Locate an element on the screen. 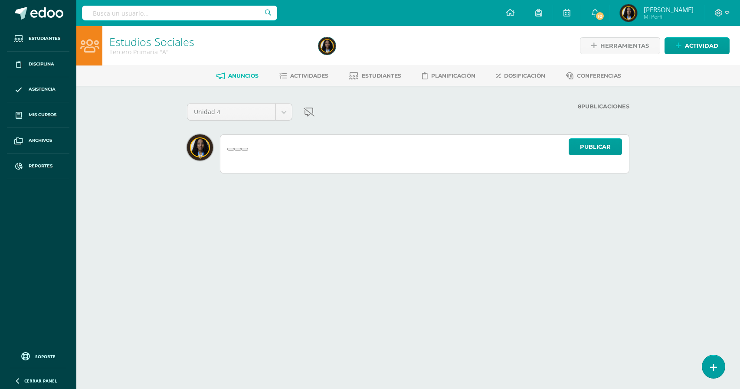 This screenshot has height=389, width=740. img: 978522c064c816924fc49f562b9bfe00.png is located at coordinates (200, 147).